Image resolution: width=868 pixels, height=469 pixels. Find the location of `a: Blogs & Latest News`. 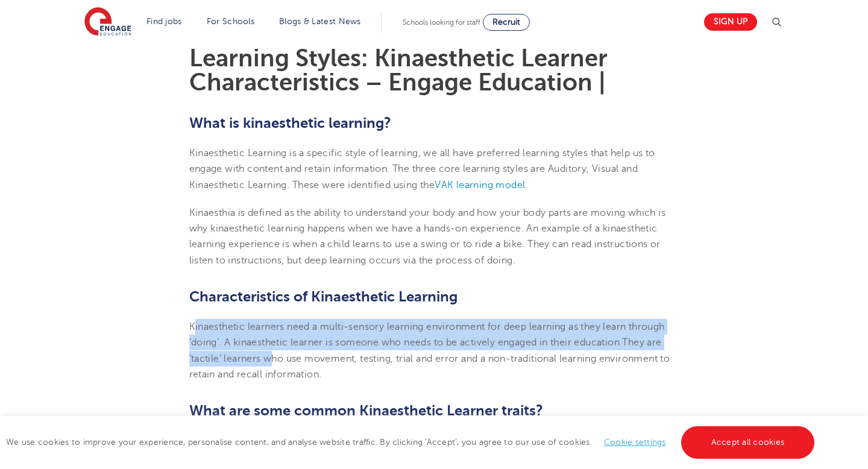

a: Blogs & Latest News is located at coordinates (320, 21).